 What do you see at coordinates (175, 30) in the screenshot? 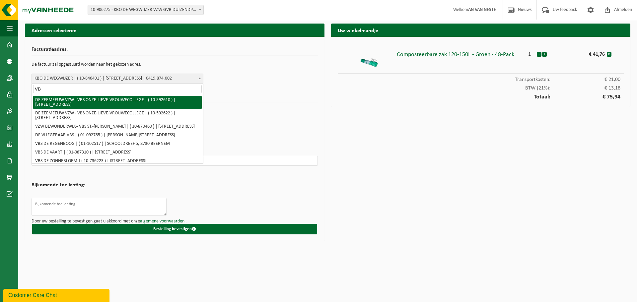
I see `h2: Adressen selecteren` at bounding box center [175, 30].